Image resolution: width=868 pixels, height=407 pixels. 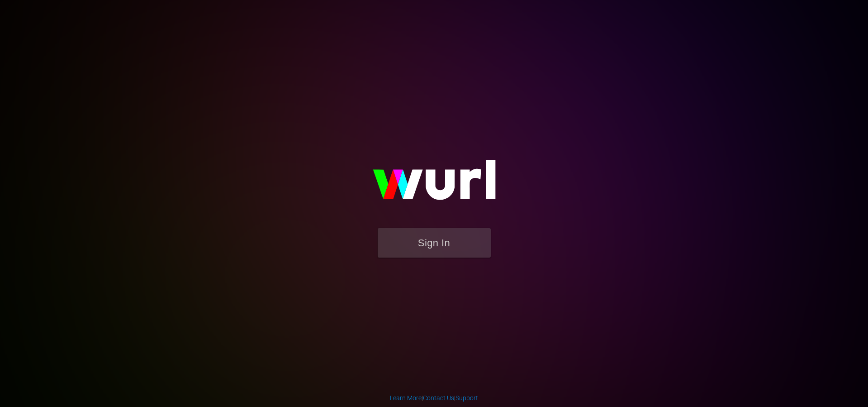 I want to click on a: Contact Us, so click(x=438, y=398).